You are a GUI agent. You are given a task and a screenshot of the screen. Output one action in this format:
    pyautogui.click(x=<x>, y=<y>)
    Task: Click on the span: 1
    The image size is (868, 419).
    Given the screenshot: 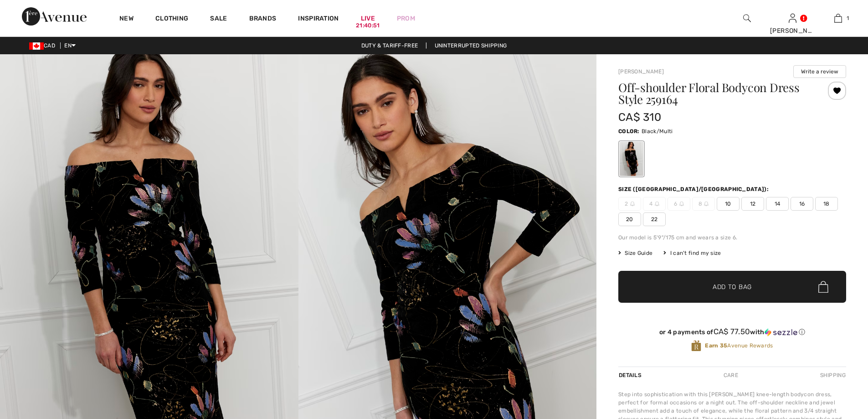 What is the action you would take?
    pyautogui.click(x=847, y=18)
    